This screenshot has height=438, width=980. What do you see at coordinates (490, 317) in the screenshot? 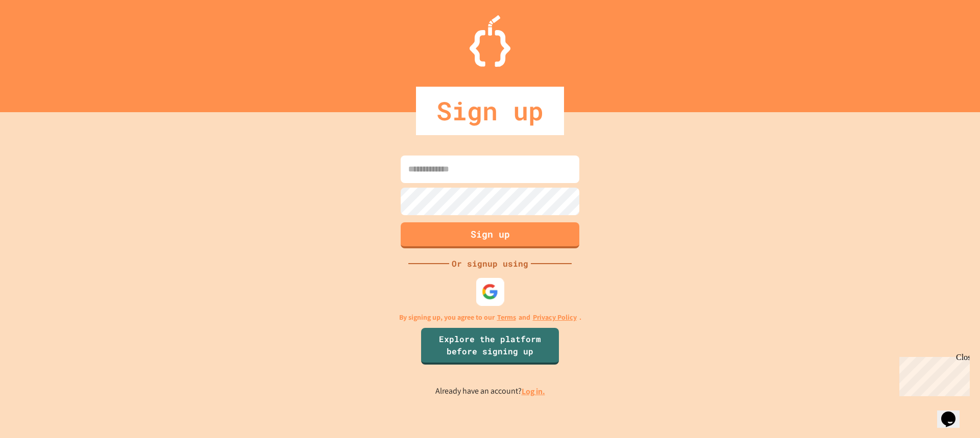
I see `p: By signing up, you agree to our and .` at bounding box center [490, 317].